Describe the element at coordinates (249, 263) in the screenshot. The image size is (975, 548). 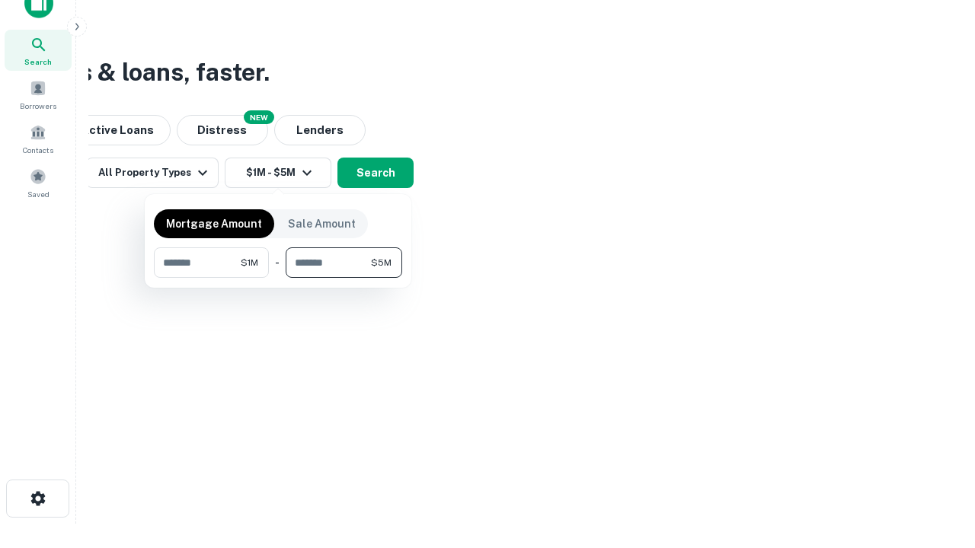
I see `span: $1M` at that location.